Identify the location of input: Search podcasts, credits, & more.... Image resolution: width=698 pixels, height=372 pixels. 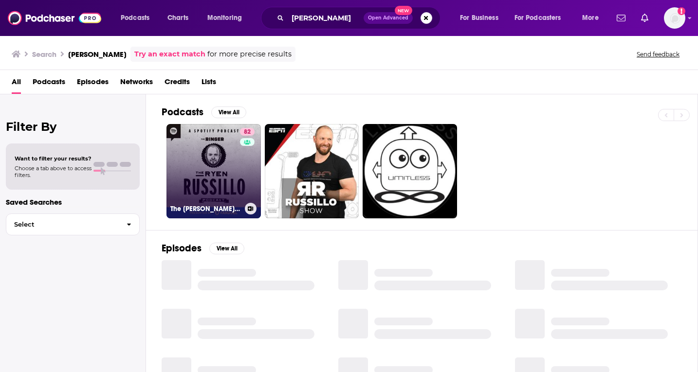
(326, 18).